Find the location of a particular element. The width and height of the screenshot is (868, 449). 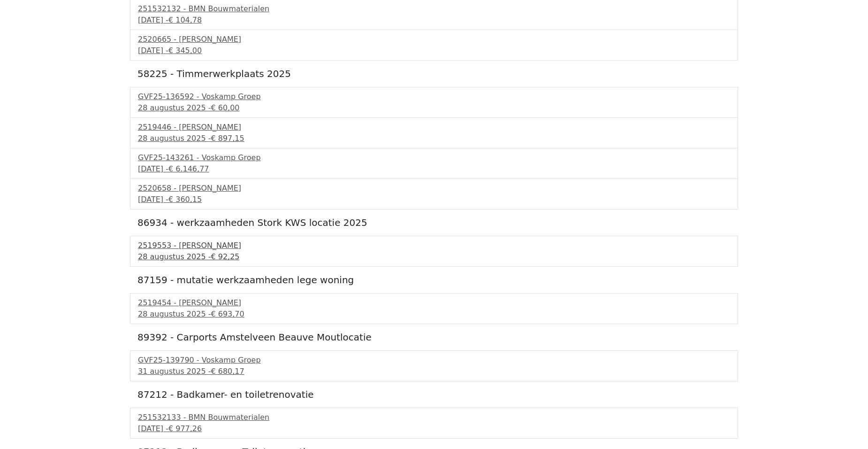

h5: 87159 - mutatie werkzaamheden lege woning is located at coordinates (434, 280).